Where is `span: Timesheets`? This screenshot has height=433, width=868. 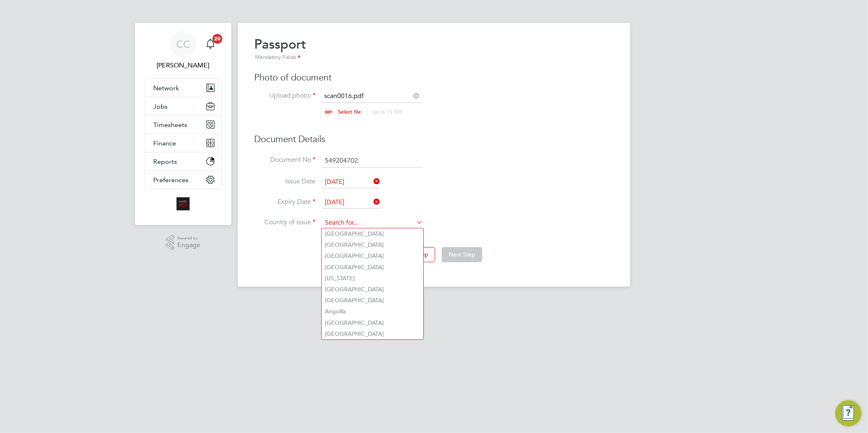
span: Timesheets is located at coordinates (170, 125).